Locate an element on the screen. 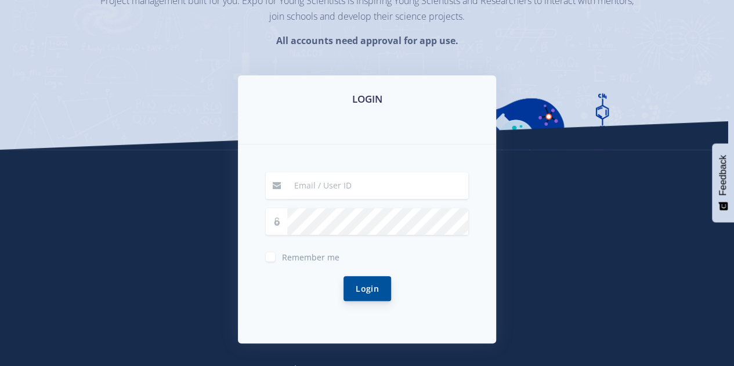  input: Email / User ID is located at coordinates (378, 186).